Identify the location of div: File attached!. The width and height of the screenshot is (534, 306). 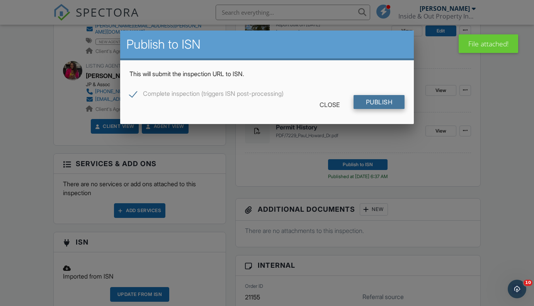
(488, 44).